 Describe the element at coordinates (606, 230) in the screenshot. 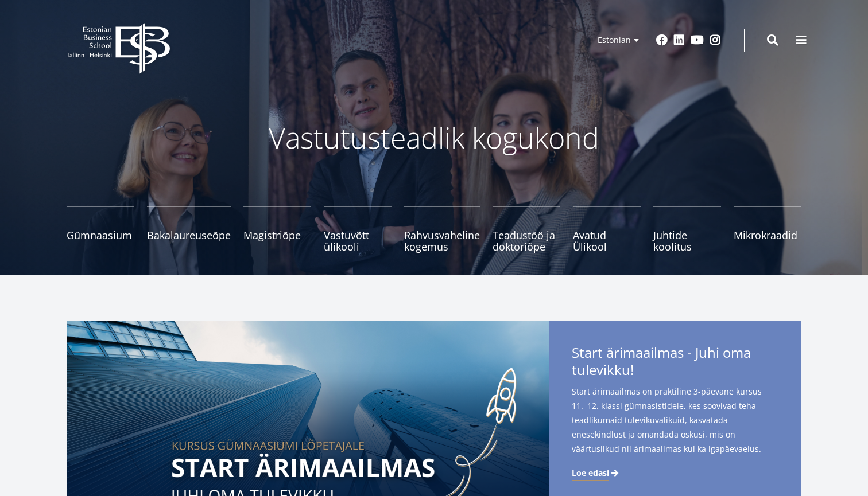

I see `a: Avatud Ülikool` at that location.